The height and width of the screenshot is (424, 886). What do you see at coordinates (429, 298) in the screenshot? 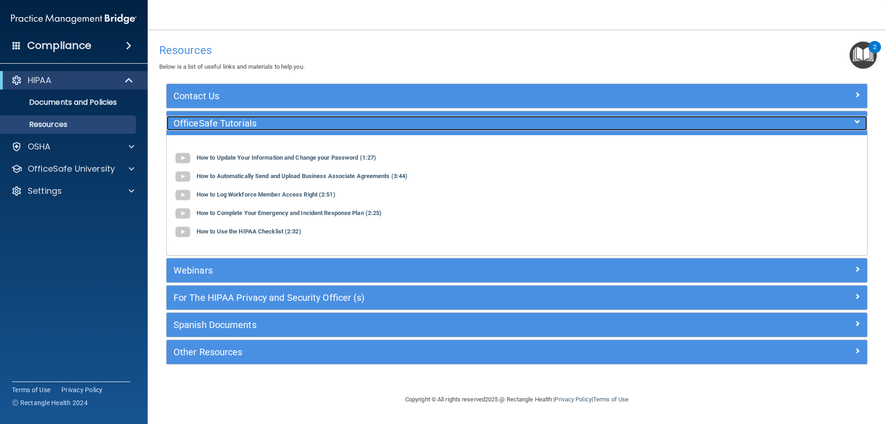
I see `h5: For The HIPAA Privacy and Security Officer (s)` at bounding box center [429, 298].